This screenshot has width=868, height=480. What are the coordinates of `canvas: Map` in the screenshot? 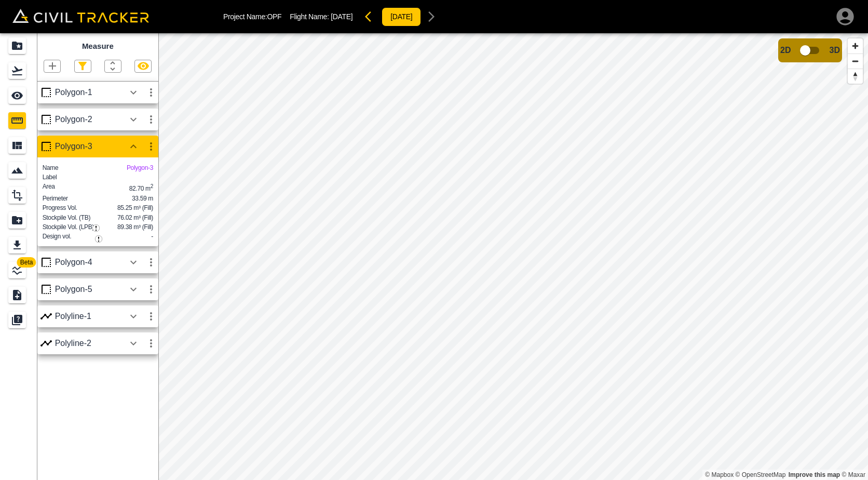 It's located at (513, 257).